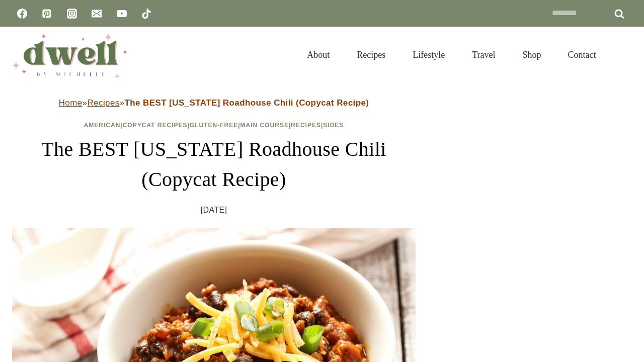 This screenshot has height=362, width=644. I want to click on a: American, so click(102, 125).